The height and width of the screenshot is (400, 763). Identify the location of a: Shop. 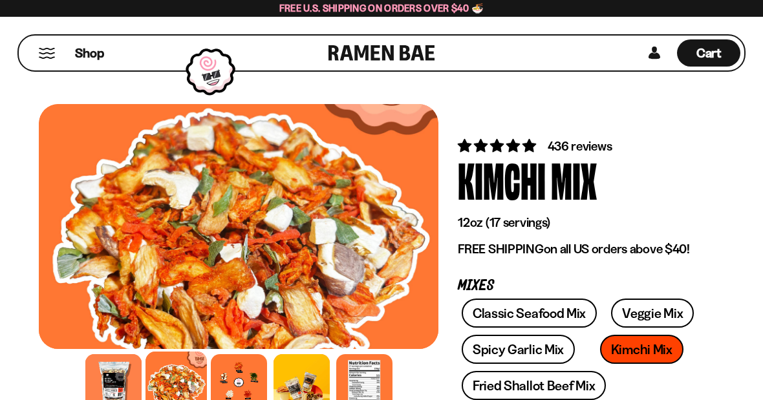
(89, 53).